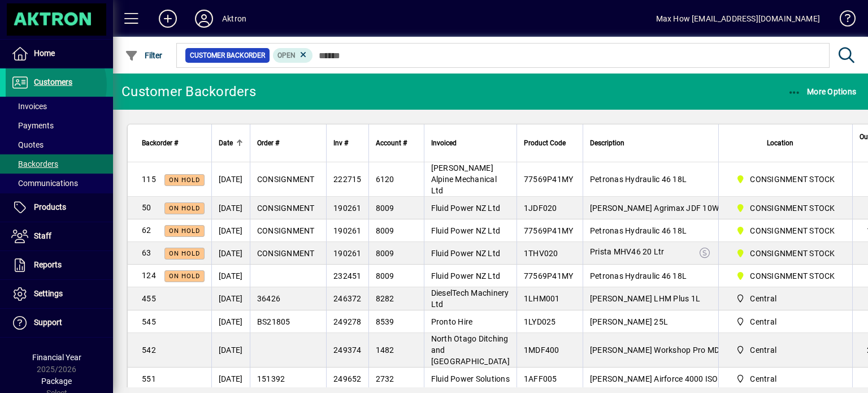  Describe the element at coordinates (348, 350) in the screenshot. I see `span: 249374` at that location.